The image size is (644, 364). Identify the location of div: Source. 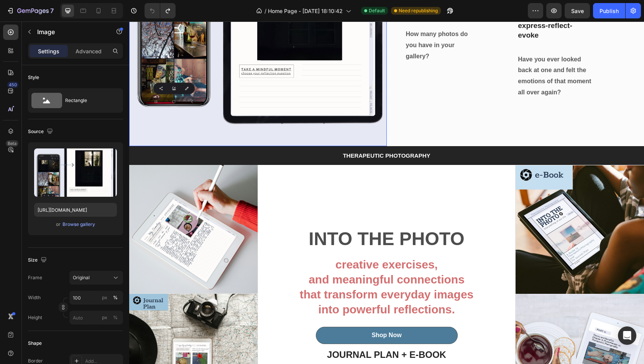
(41, 132).